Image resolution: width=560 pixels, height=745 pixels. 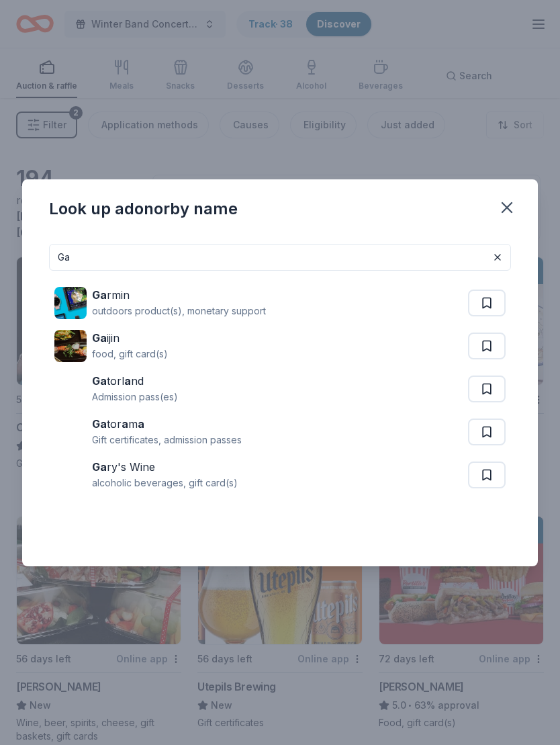 What do you see at coordinates (280, 258) in the screenshot?
I see `input: Search` at bounding box center [280, 258].